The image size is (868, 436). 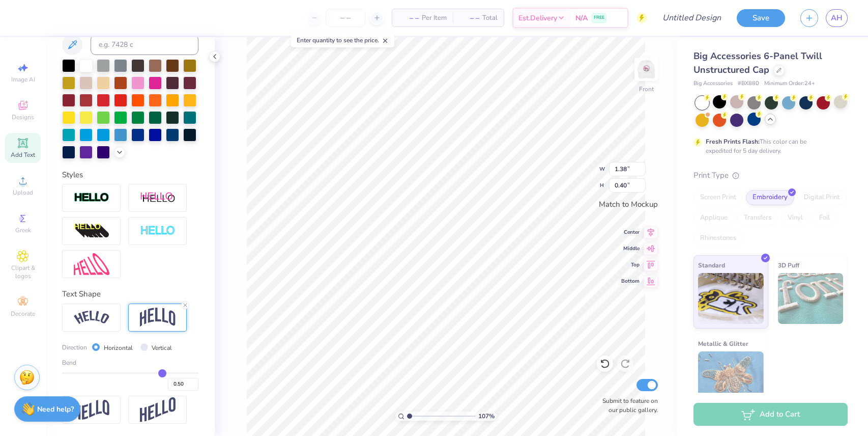 What do you see at coordinates (630, 248) in the screenshot?
I see `span: Middle` at bounding box center [630, 248].